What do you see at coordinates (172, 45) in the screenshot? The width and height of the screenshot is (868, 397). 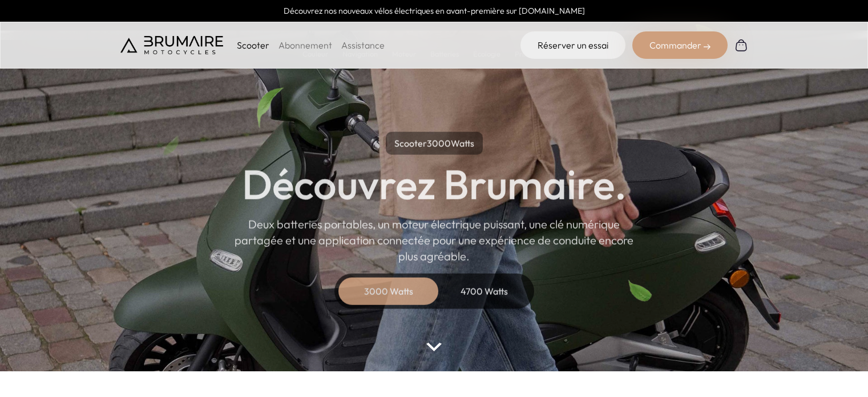 I see `img: Brumaire Motocycles` at bounding box center [172, 45].